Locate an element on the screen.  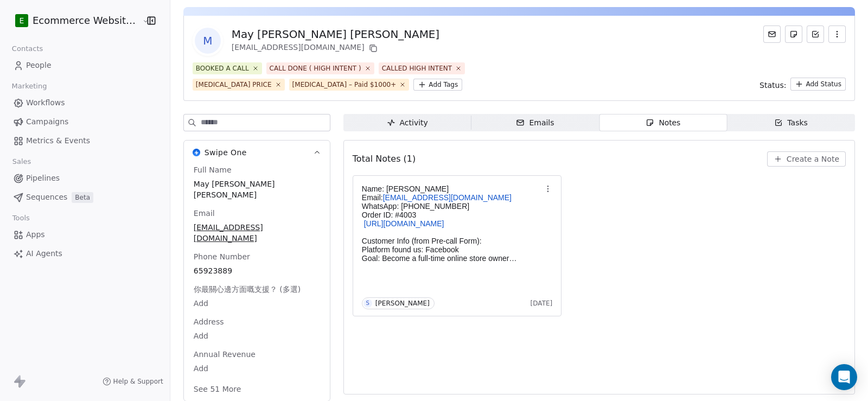
span: Phone Number is located at coordinates (222, 257).